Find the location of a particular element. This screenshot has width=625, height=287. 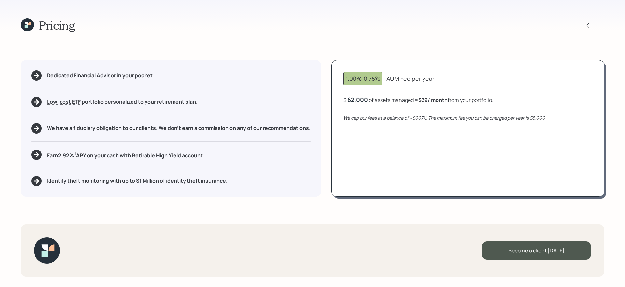

div: AUM Fee per year is located at coordinates (410, 78).